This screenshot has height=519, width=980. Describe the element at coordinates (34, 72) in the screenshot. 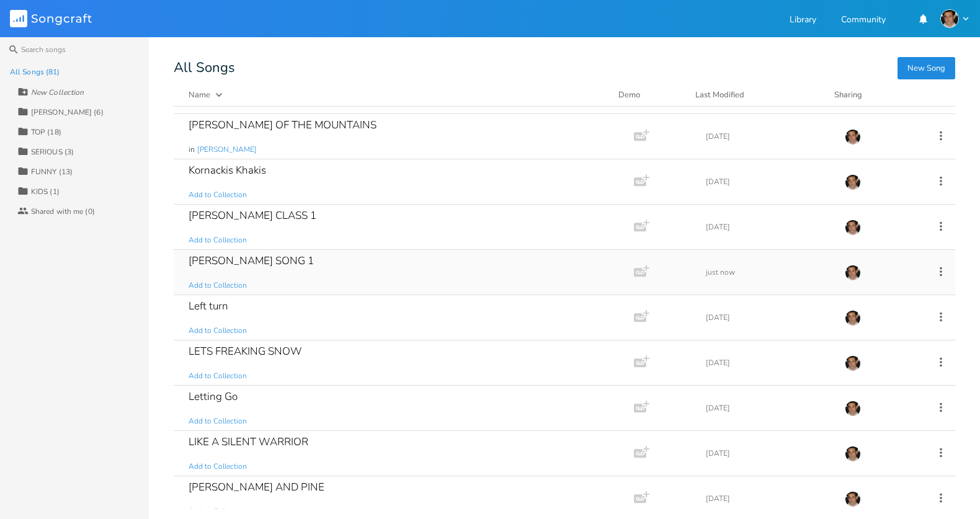

I see `div: All Songs (81)` at that location.